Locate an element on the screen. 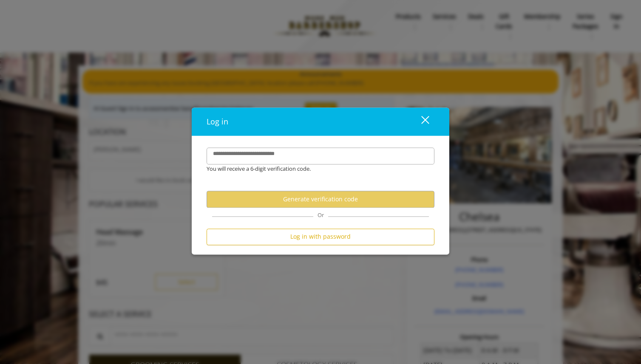  div: You will receive a 6-digit verification code. is located at coordinates (314, 169).